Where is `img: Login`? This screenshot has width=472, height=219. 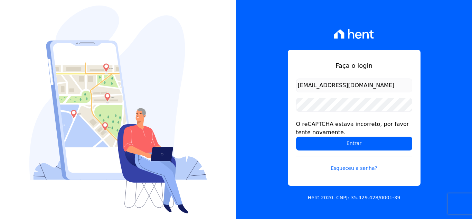 img: Login is located at coordinates (118, 109).